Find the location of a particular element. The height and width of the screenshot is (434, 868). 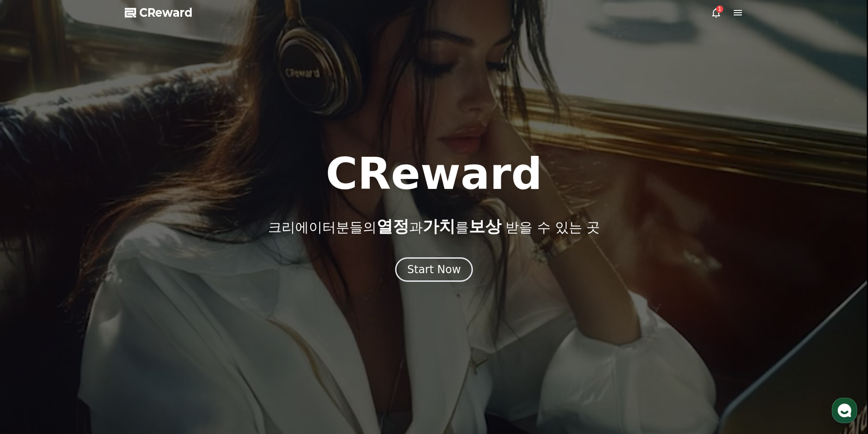

a: 1 is located at coordinates (716, 13).